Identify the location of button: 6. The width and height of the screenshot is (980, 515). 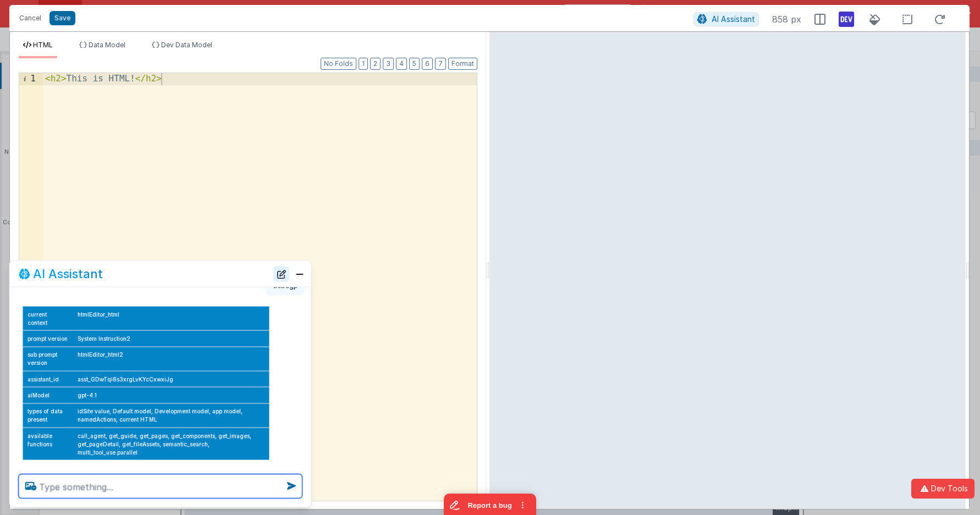
(427, 64).